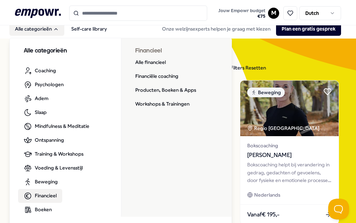 Image resolution: width=356 pixels, height=223 pixels. What do you see at coordinates (41, 182) in the screenshot?
I see `a: Beweging` at bounding box center [41, 182].